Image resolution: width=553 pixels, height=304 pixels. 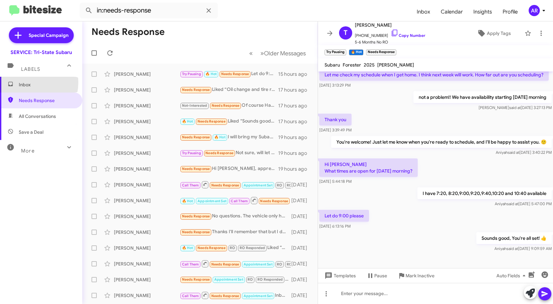 What do you see at coordinates (235, 216) in the screenshot?
I see `div: No questions. The vehicle only has 5,729 miles on it` at bounding box center [235, 216].